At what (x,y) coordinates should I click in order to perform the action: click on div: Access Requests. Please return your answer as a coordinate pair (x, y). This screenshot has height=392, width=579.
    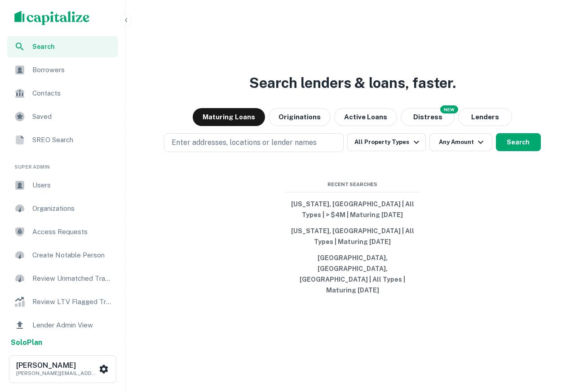
    Looking at the image, I should click on (63, 232).